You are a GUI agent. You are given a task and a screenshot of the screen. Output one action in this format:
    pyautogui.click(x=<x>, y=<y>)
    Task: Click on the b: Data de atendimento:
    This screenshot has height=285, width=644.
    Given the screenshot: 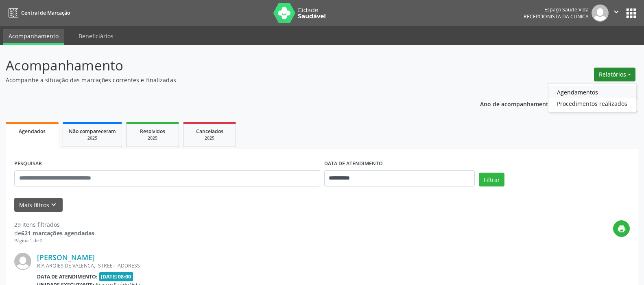 What is the action you would take?
    pyautogui.click(x=67, y=277)
    